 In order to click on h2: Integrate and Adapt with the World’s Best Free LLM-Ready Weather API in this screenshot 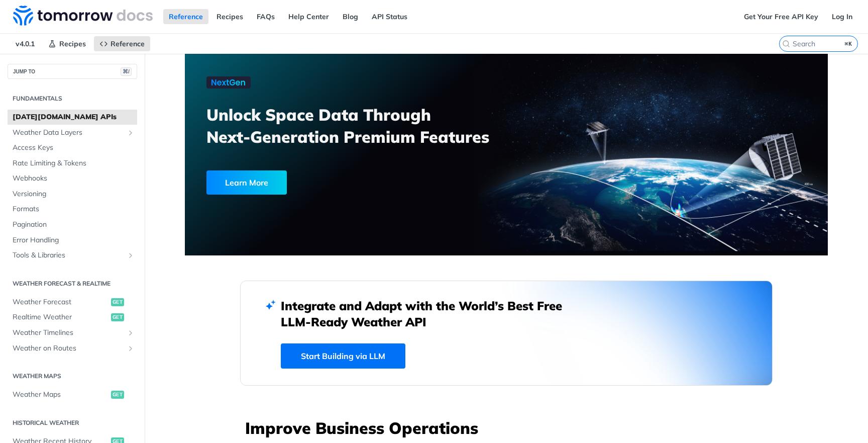, I will do `click(429, 313)`.